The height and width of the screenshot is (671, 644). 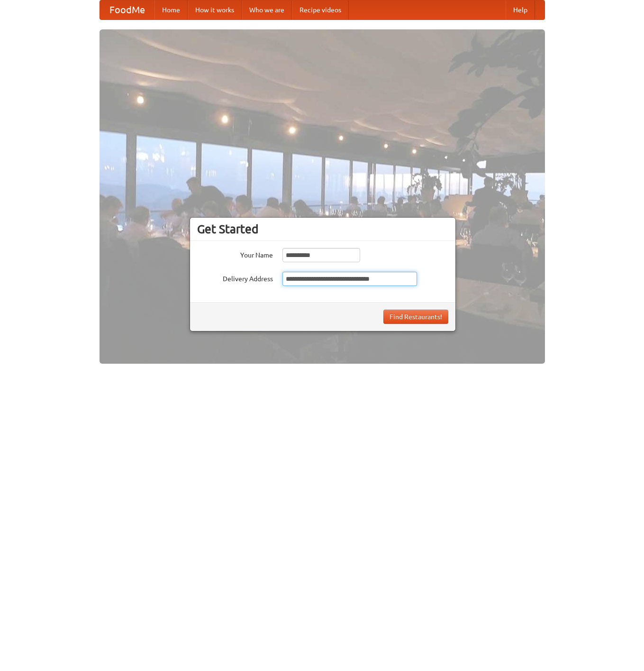 I want to click on h3: Get Started, so click(x=323, y=229).